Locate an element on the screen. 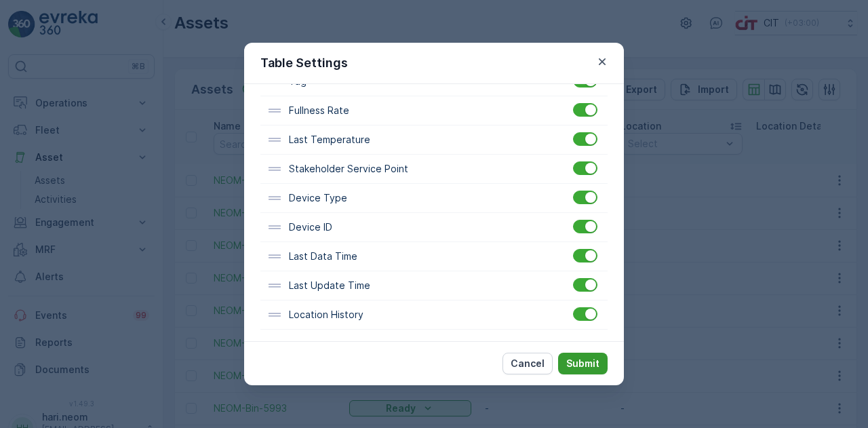 This screenshot has height=428, width=868. div: Last Update Time is located at coordinates (434, 285).